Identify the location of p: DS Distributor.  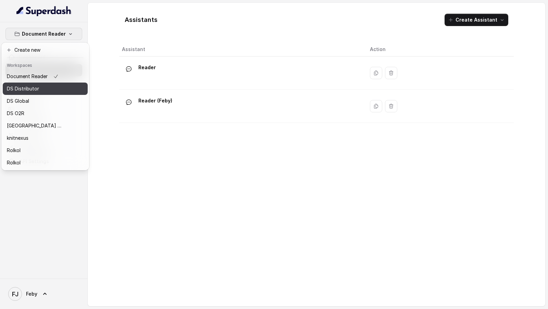
(23, 89).